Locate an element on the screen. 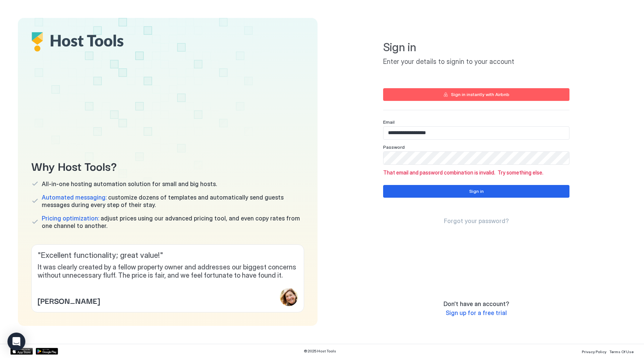 This screenshot has height=358, width=644. div: profile is located at coordinates (289, 297).